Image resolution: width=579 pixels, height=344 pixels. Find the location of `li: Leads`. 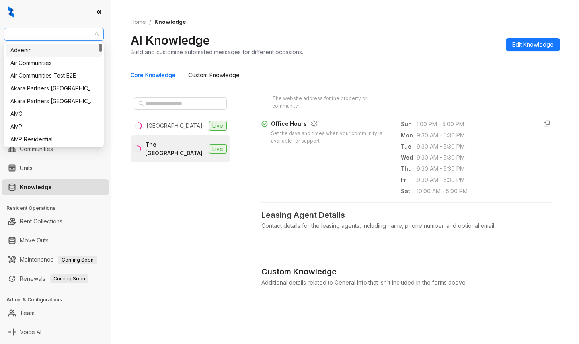

li: Leads is located at coordinates (55, 61).